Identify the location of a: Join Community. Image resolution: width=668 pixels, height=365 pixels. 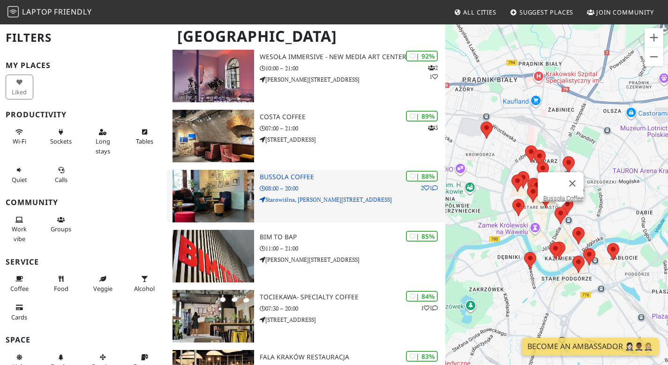
(620, 12).